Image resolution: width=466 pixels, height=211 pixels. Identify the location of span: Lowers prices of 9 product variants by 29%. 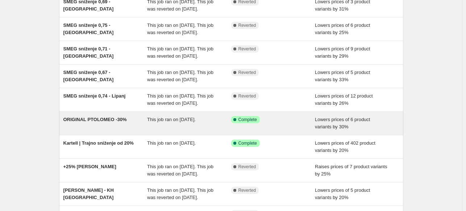
(343, 52).